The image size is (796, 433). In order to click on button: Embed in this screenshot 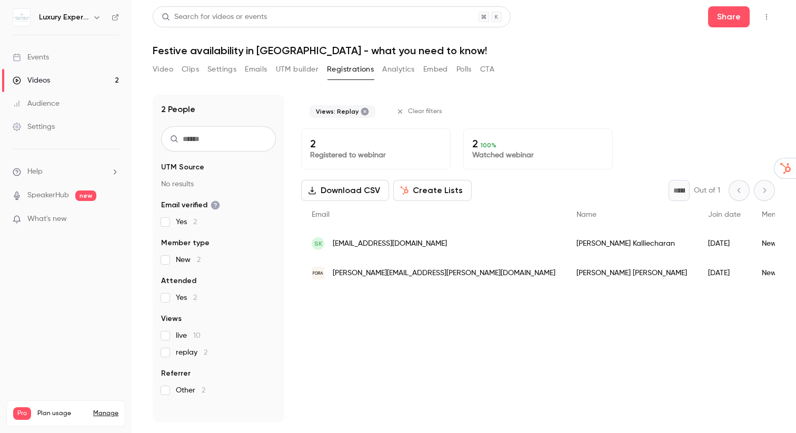, I will do `click(435, 69)`.